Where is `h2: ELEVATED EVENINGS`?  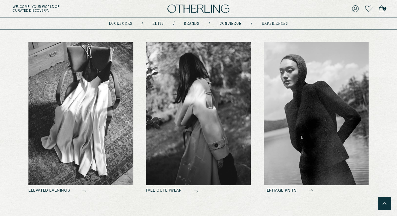 h2: ELEVATED EVENINGS is located at coordinates (81, 191).